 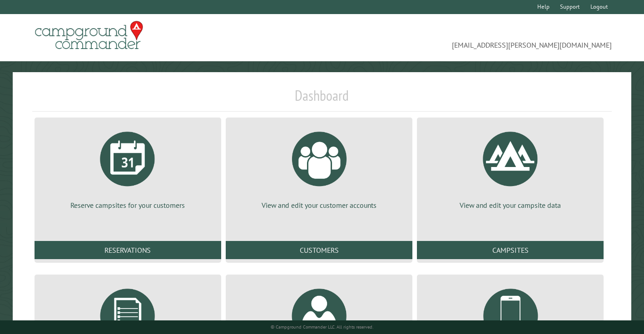 What do you see at coordinates (510, 168) in the screenshot?
I see `a: View and edit your campsite data` at bounding box center [510, 168].